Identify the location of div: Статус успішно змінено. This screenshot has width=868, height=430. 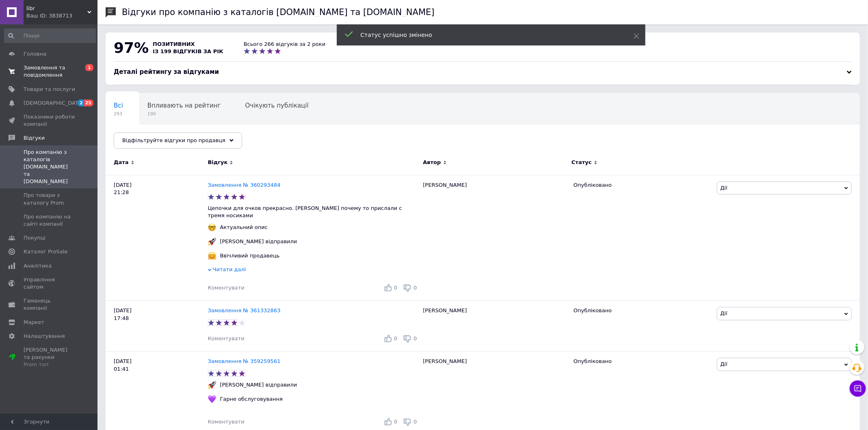
(487, 35).